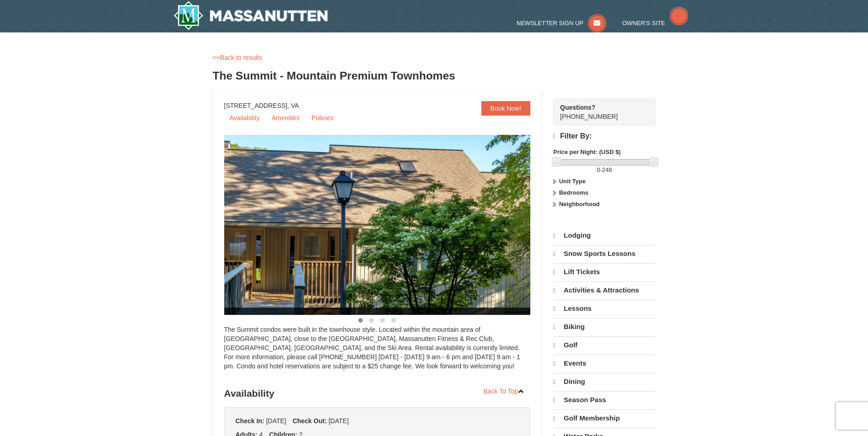 This screenshot has height=436, width=868. I want to click on a: Lessons, so click(604, 309).